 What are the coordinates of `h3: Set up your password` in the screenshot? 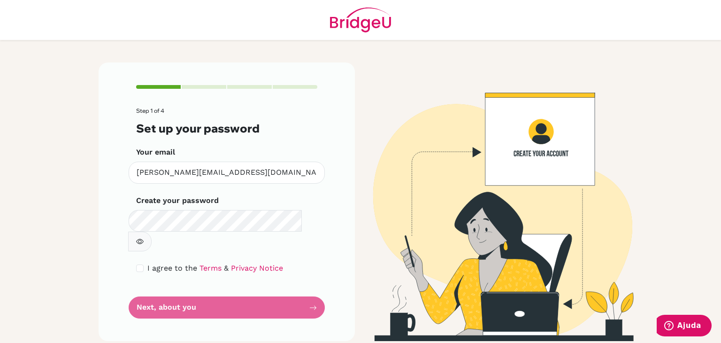 It's located at (227, 128).